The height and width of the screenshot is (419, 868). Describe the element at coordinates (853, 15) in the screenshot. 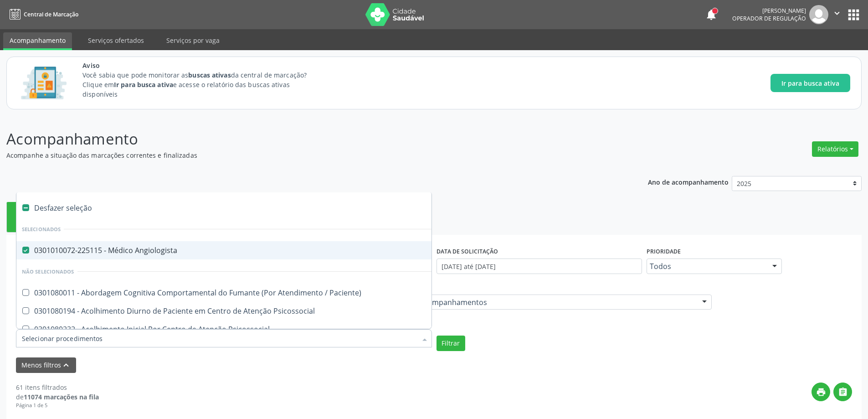

I see `button: apps` at that location.